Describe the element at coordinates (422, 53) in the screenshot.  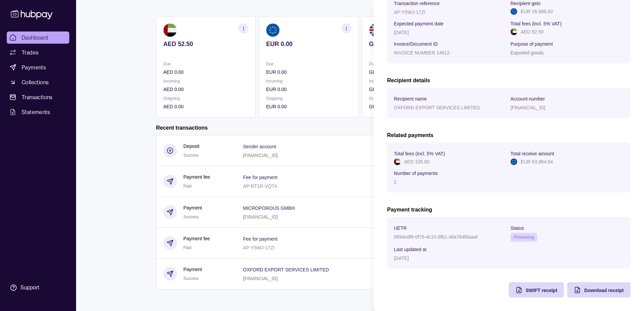
I see `p: INVOICE NUMBER 14912` at that location.